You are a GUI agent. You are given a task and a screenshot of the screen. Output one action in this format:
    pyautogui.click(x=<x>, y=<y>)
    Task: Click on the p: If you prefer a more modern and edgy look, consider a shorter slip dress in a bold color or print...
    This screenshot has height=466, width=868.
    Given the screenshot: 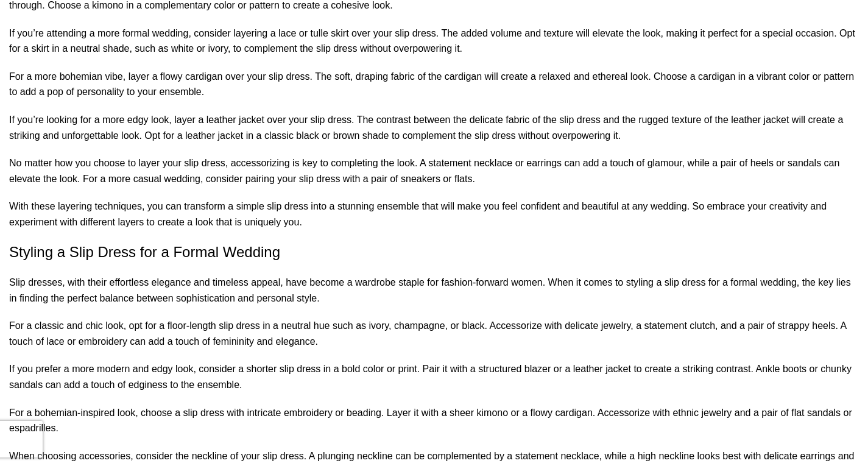 What is the action you would take?
    pyautogui.click(x=434, y=376)
    